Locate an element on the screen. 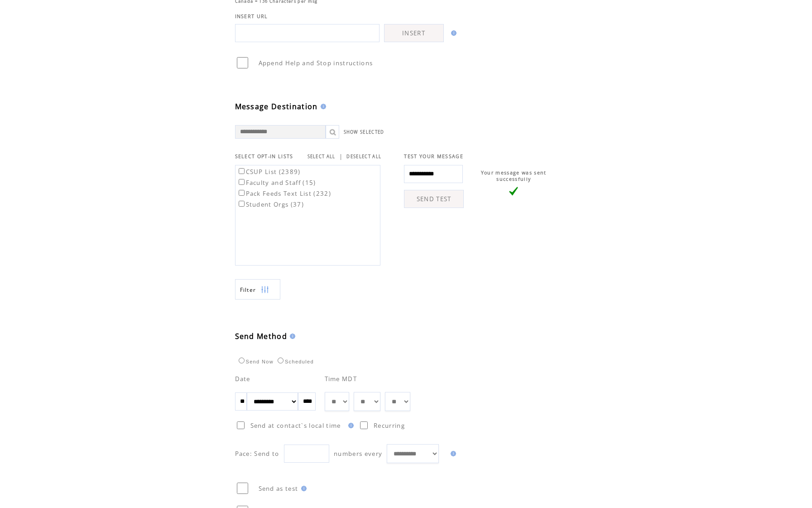  input: Pack Feeds Text List (232) is located at coordinates (242, 193).